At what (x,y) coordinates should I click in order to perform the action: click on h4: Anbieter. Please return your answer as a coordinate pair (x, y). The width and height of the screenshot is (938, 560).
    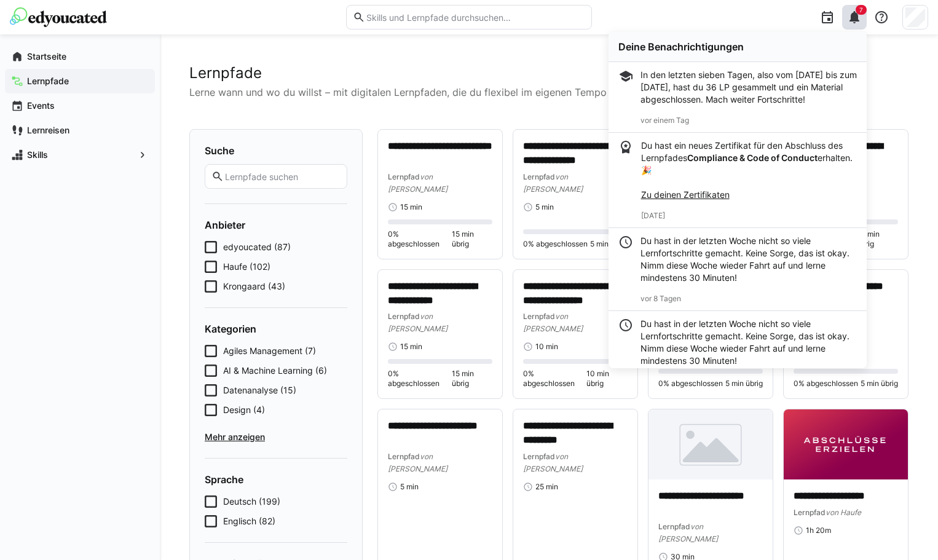
    Looking at the image, I should click on (277, 225).